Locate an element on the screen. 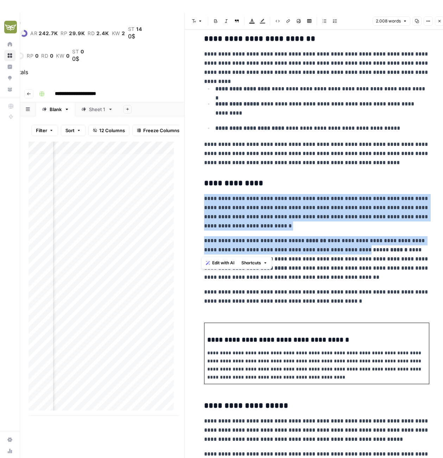  span: Sort is located at coordinates (70, 131).